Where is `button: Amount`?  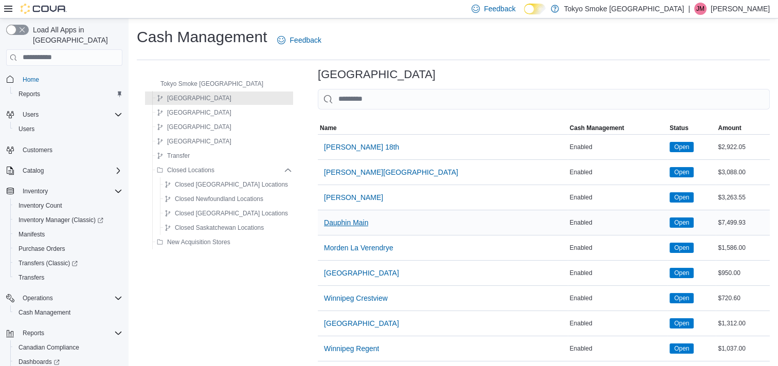 button: Amount is located at coordinates (743, 128).